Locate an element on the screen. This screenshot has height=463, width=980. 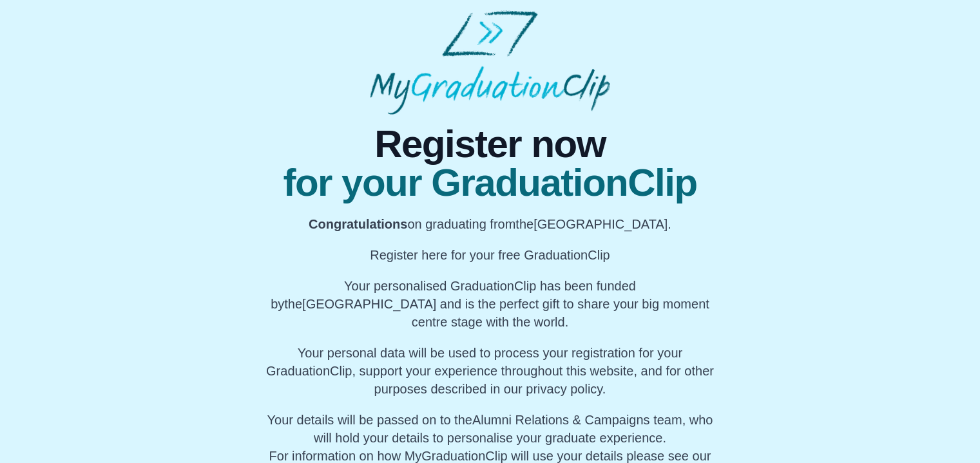
span: Your details will be passed on to the , who will hold your details to personalise your graduate e... is located at coordinates (490, 429).